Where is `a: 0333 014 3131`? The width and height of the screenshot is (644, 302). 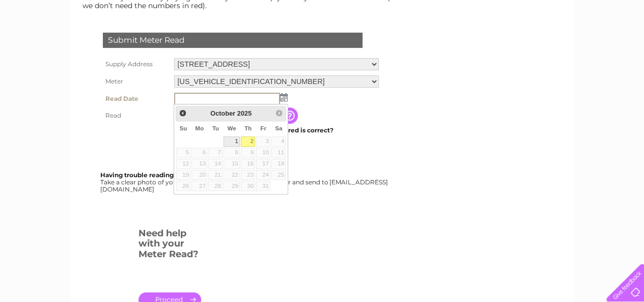
a: 0333 014 3131 is located at coordinates (487, 11).